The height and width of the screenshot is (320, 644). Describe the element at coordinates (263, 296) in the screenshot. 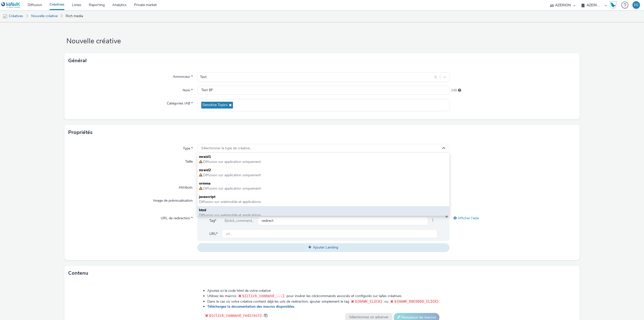

I see `span: ${click_command_...}` at that location.